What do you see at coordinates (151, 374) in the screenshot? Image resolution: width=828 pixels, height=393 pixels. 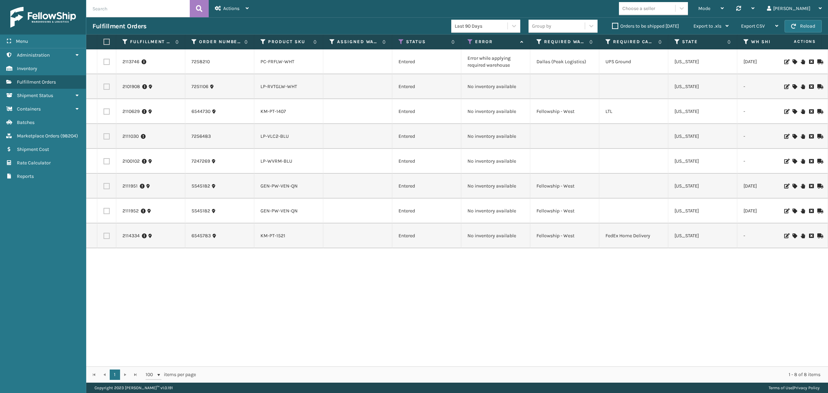 I see `span: 100` at bounding box center [151, 374].